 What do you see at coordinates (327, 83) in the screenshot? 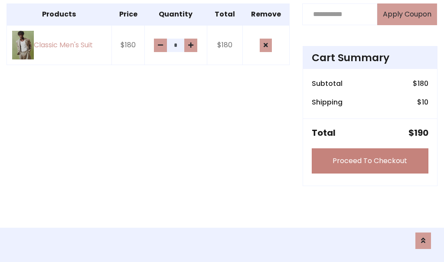
I see `h6: Subtotal` at bounding box center [327, 83].